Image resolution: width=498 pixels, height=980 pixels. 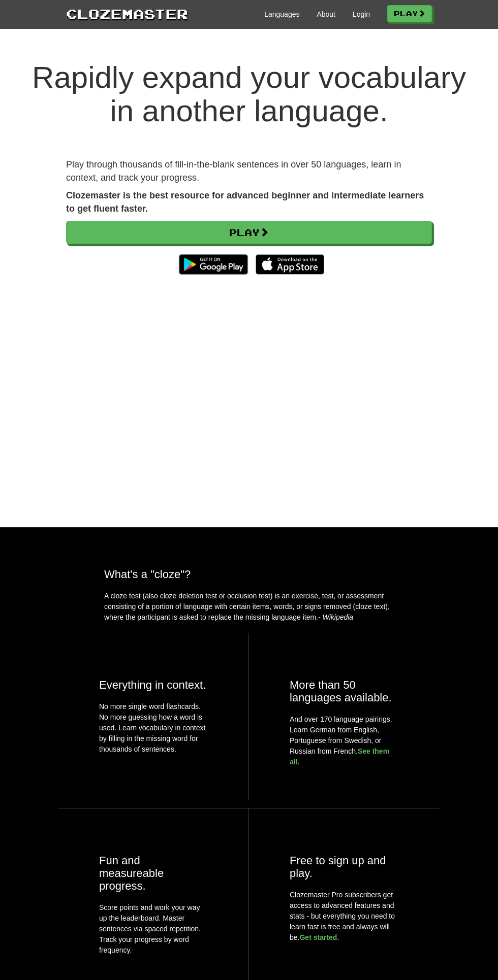 I want to click on p: Clozemaster Pro subscribers get access to advanced features and stats - but everything you need t..., so click(x=344, y=916).